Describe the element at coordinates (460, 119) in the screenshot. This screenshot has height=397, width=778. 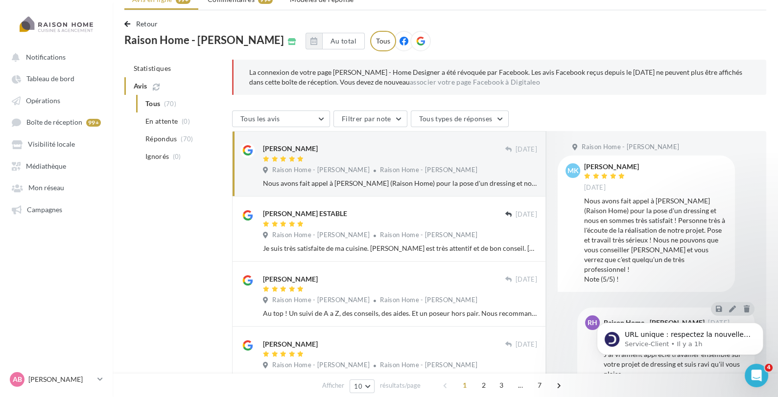
I see `button: Tous types de réponses` at that location.